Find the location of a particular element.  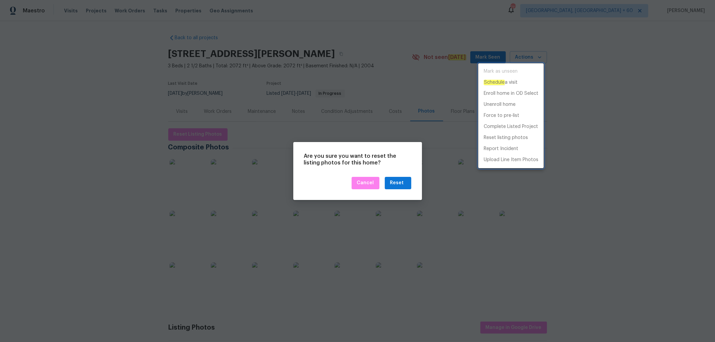

p: Enroll home in OD Select is located at coordinates (511, 94).